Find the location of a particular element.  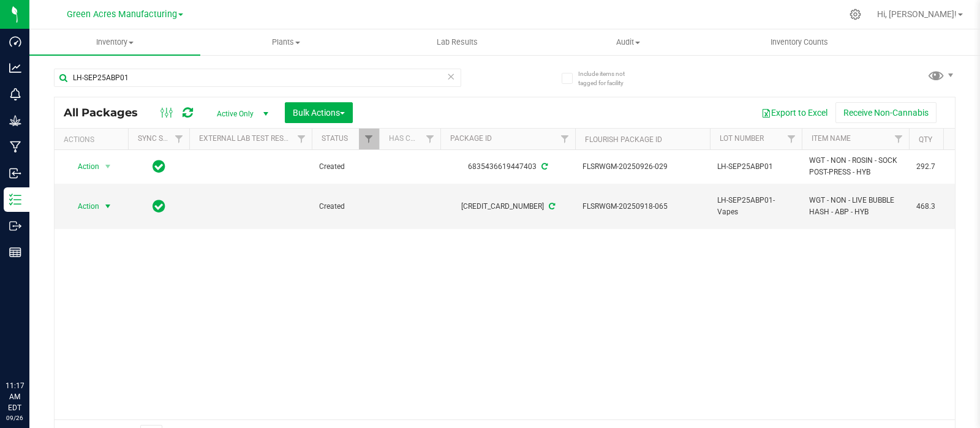

inline-svg: Dashboard is located at coordinates (15, 42).